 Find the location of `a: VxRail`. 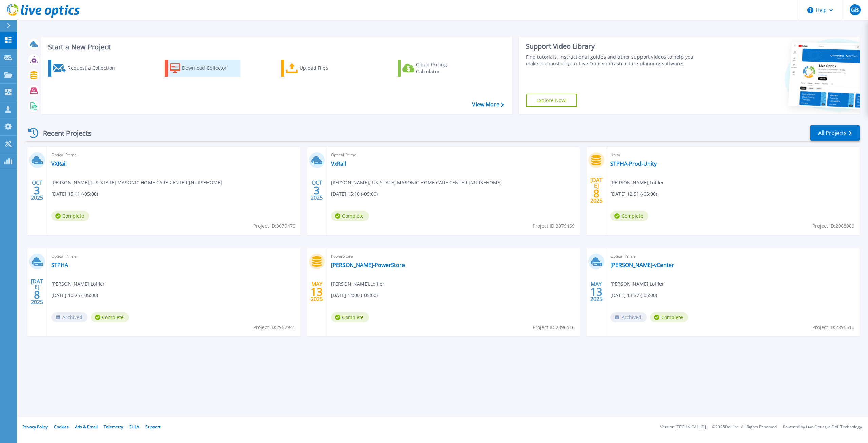

a: VxRail is located at coordinates (339, 164).